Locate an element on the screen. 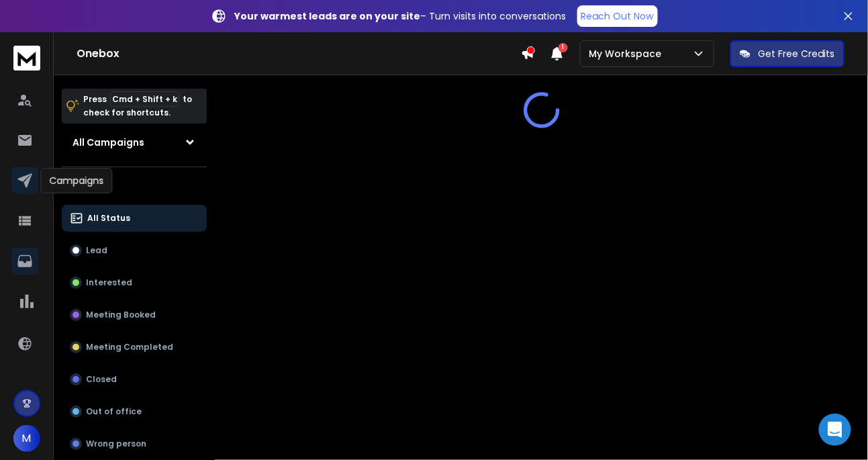 This screenshot has height=460, width=868. p: Meeting Completed is located at coordinates (130, 347).